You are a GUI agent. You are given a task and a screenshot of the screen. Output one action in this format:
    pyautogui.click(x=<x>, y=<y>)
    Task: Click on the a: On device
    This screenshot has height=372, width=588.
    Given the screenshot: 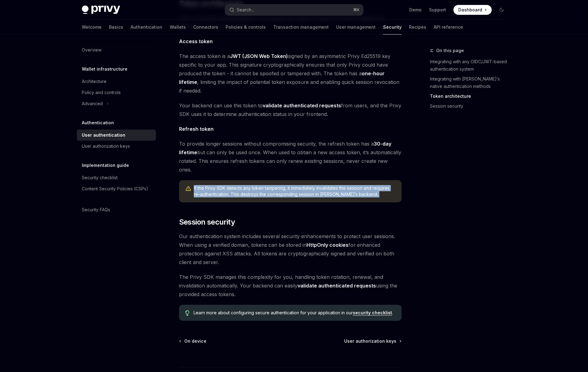 What is the action you would take?
    pyautogui.click(x=193, y=341)
    